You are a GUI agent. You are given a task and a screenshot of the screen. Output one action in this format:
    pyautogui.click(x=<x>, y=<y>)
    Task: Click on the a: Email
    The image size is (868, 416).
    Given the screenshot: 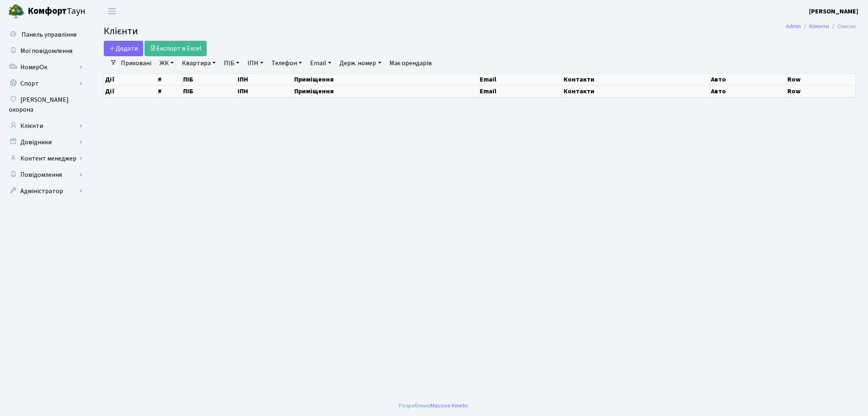 What is the action you would take?
    pyautogui.click(x=321, y=63)
    